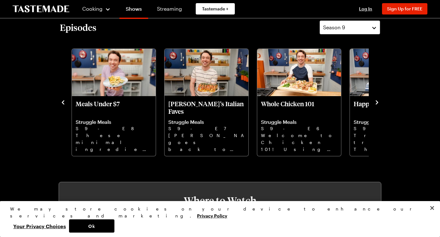 Image resolution: width=440 pixels, height=237 pixels. I want to click on p: S9 - E8, so click(114, 129).